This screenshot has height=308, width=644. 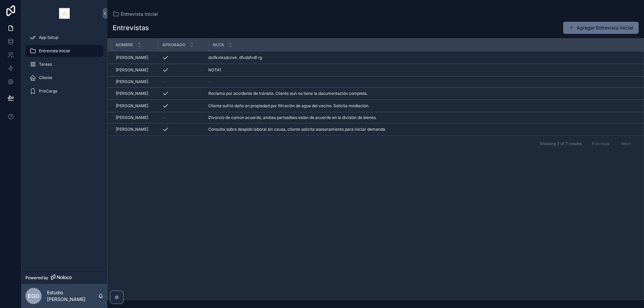 What do you see at coordinates (34, 296) in the screenshot?
I see `span: EGO` at bounding box center [34, 296].